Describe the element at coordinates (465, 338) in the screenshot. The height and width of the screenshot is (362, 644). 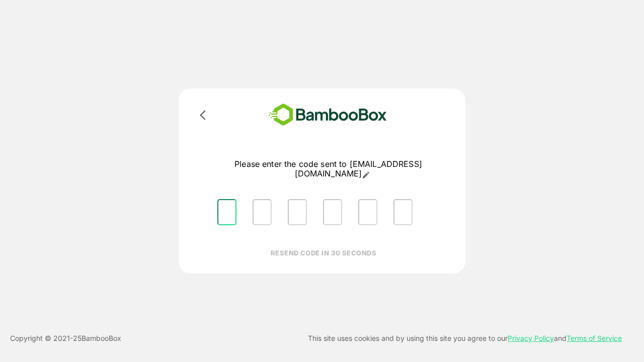
I see `p: This site uses cookies and by using this site you agree to our and` at that location.